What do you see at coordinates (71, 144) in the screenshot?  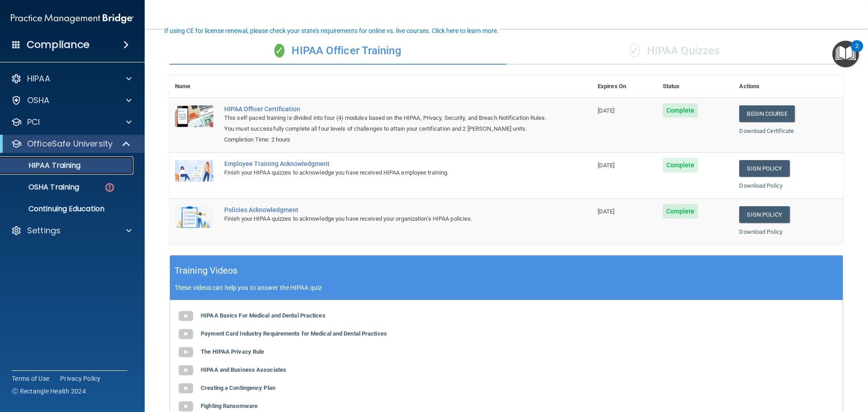 I see `a: OfficeSafe University` at bounding box center [71, 144].